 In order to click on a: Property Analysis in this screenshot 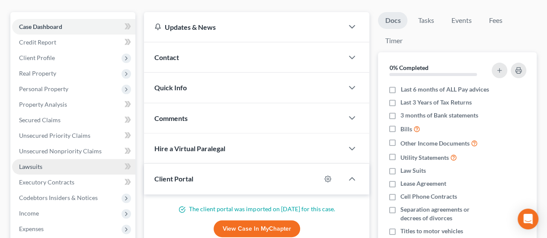, I will do `click(74, 105)`.